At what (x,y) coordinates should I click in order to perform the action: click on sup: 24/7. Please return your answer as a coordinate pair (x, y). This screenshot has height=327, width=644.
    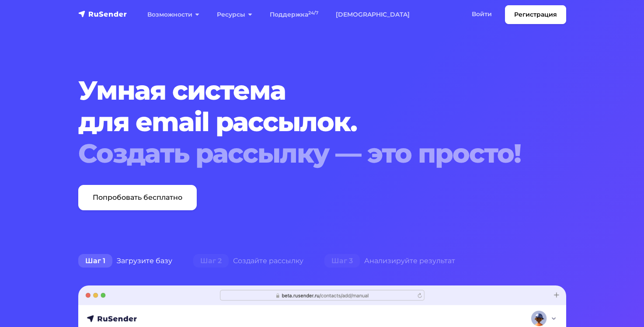
    Looking at the image, I should click on (313, 13).